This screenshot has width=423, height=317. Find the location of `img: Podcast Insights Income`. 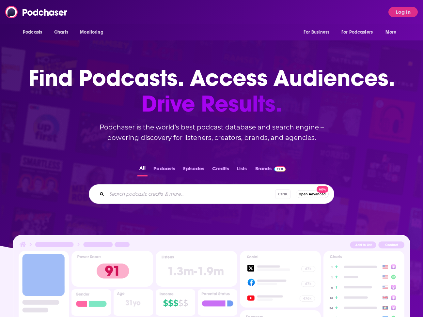

img: Podcast Insights Income is located at coordinates (175, 302).